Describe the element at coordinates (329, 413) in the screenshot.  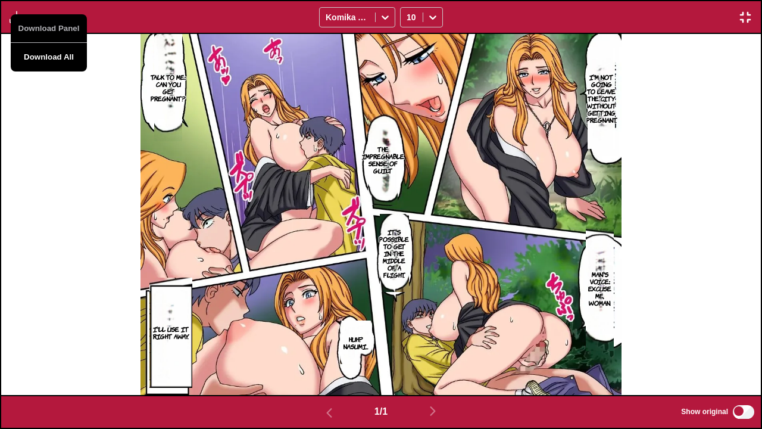
I see `img: Previous page` at that location.